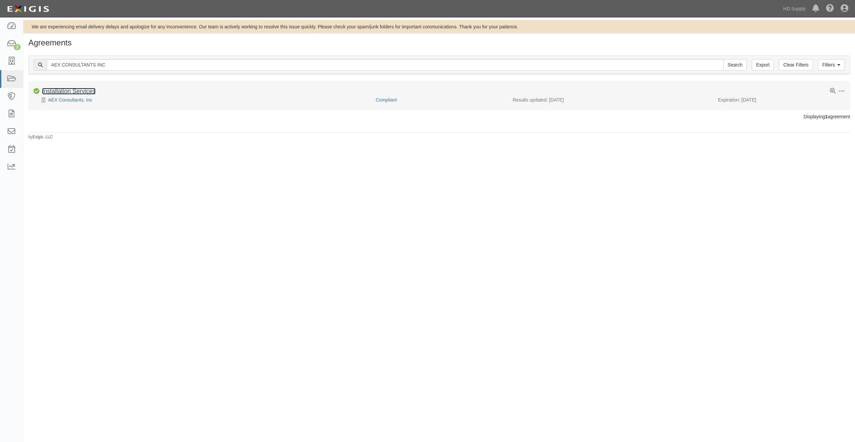 This screenshot has width=855, height=442. What do you see at coordinates (832, 91) in the screenshot?
I see `a: View results summary` at bounding box center [832, 91].